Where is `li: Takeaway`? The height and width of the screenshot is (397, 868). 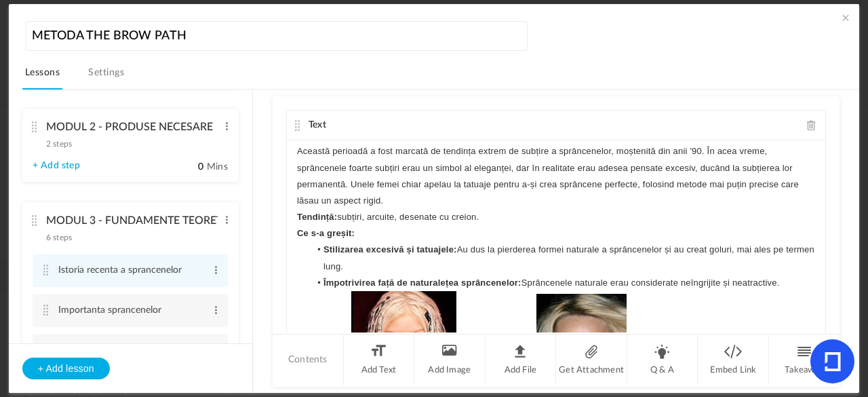
li: Takeaway is located at coordinates (804, 360).